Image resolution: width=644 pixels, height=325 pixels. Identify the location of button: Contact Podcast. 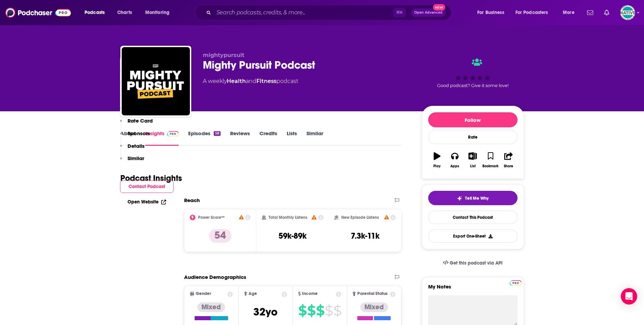
(147, 186).